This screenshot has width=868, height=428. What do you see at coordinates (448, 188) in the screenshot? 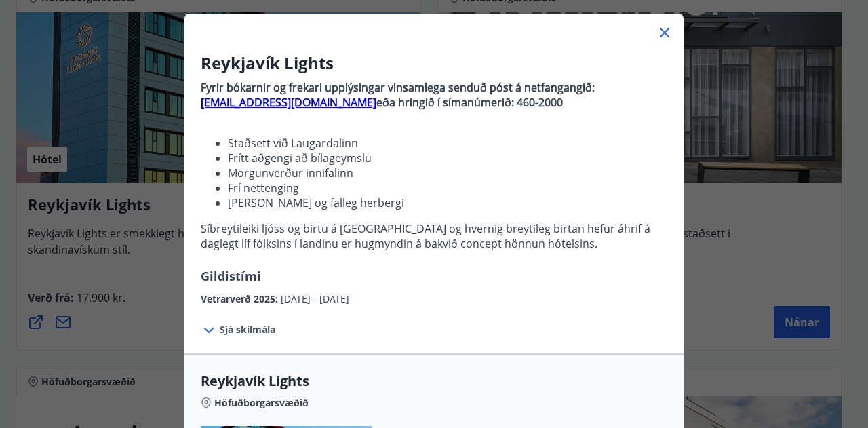
I see `li: Frí nettenging` at bounding box center [448, 188].